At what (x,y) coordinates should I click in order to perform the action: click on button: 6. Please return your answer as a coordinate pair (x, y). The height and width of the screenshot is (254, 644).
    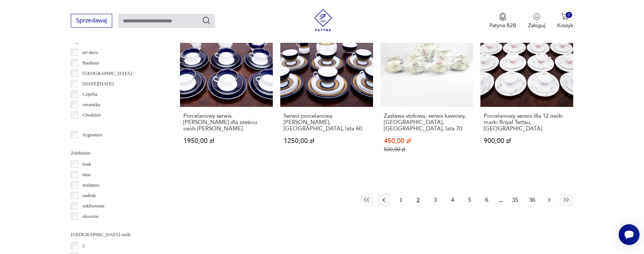
    Looking at the image, I should click on (487, 200).